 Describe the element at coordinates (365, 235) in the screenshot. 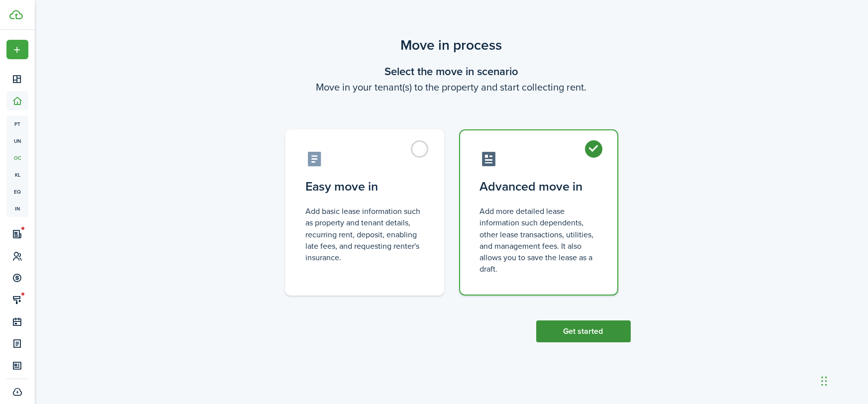

I see `control-radio-card-description: Add basic lease information such as property and tenant details, recurring rent, deposit, enablin...` at that location.